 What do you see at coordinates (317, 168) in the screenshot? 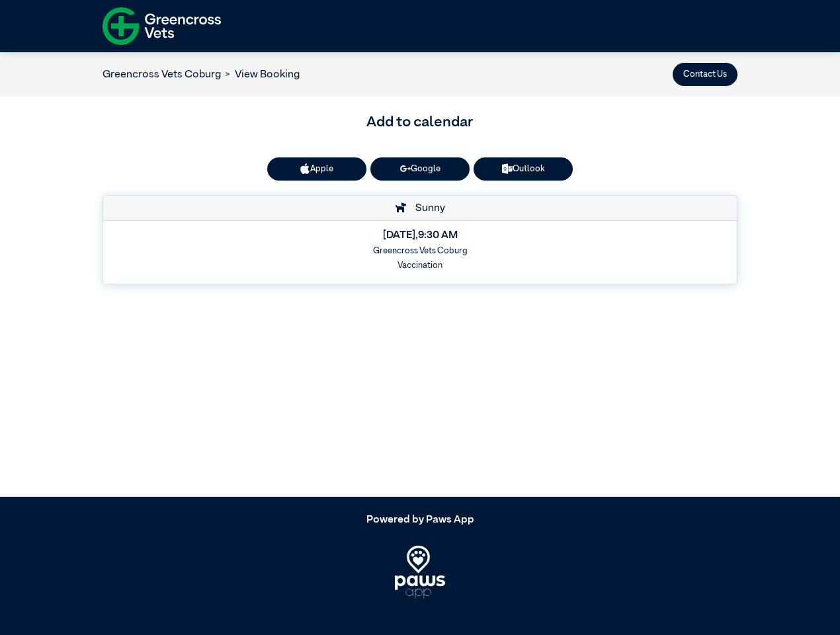
I see `button: Apple` at bounding box center [317, 168].